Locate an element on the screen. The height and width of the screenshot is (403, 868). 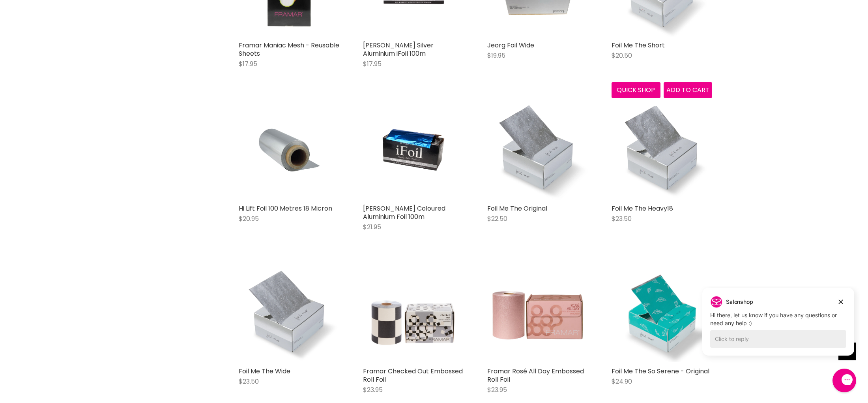
button: Quick shop is located at coordinates (636, 90).